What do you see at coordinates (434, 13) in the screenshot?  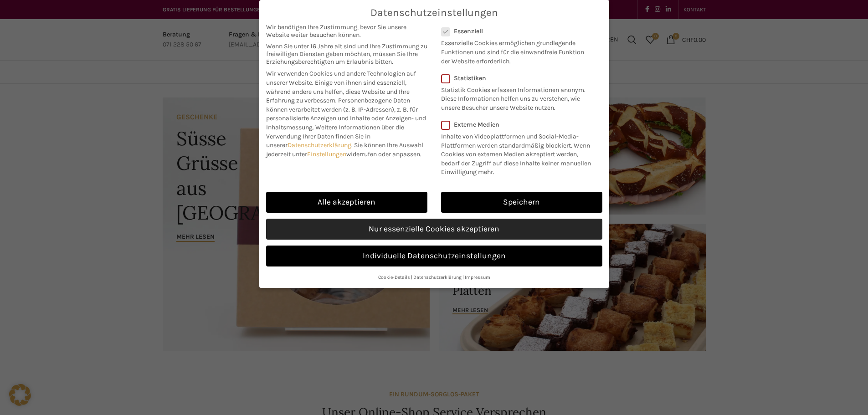 I see `span: Datenschutzeinstellungen` at bounding box center [434, 13].